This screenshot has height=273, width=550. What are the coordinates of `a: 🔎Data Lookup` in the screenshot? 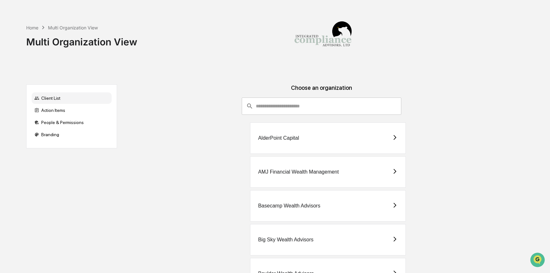 It's located at (23, 96).